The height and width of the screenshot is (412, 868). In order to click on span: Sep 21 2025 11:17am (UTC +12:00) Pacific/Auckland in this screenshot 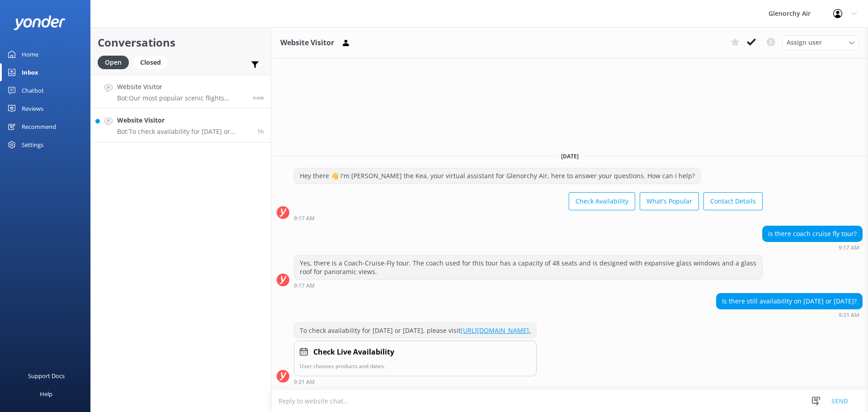, I will do `click(258, 97)`.